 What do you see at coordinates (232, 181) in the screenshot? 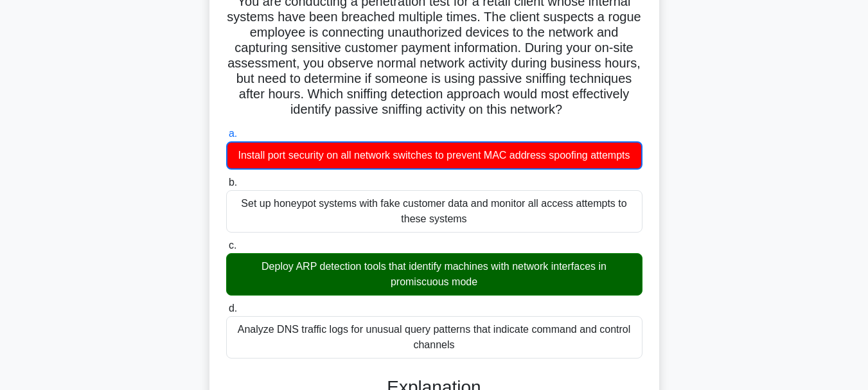
I see `span: b.` at bounding box center [232, 181].